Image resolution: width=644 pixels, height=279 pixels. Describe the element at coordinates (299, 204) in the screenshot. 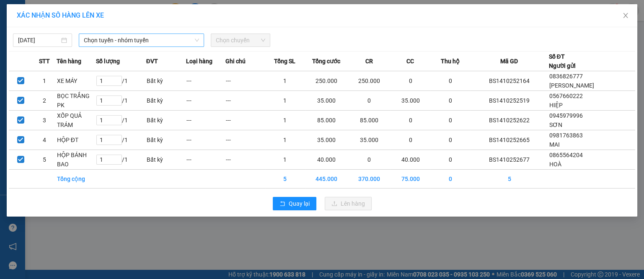

I see `span: Quay lại` at that location.